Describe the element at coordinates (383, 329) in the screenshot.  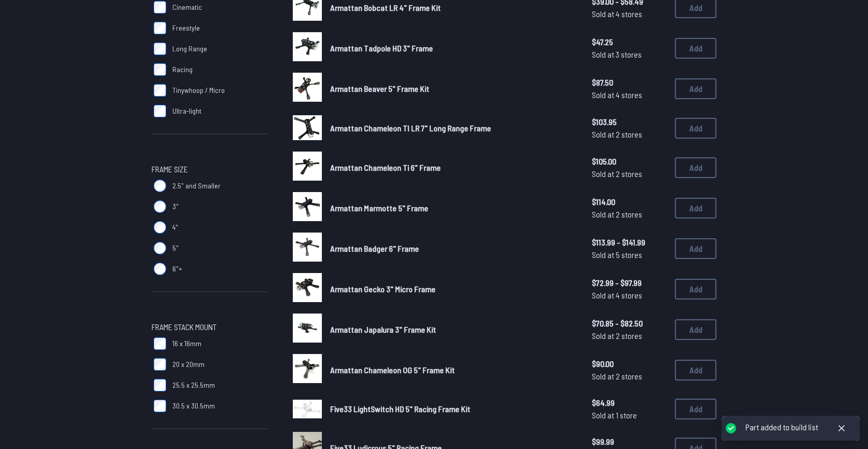
I see `span: Armattan Japalura 3" Frame Kit` at that location.